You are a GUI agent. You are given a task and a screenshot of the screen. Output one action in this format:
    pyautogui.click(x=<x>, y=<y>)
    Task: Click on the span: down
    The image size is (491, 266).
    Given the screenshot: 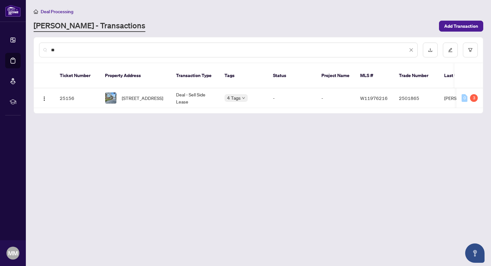 What is the action you would take?
    pyautogui.click(x=243, y=98)
    